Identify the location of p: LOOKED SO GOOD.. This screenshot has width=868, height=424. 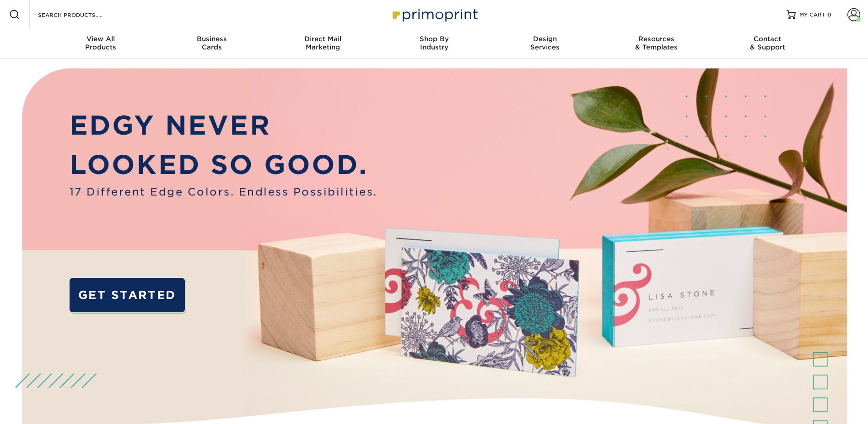
(223, 164).